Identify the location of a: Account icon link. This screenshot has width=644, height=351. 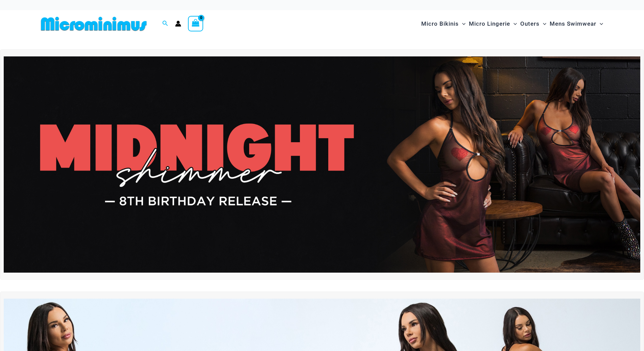
(178, 24).